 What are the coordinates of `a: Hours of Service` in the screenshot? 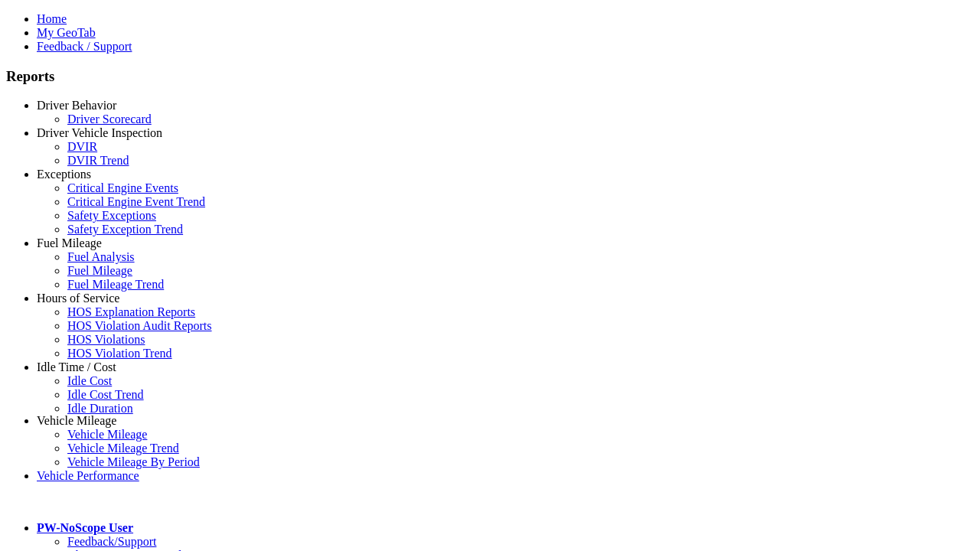 It's located at (78, 298).